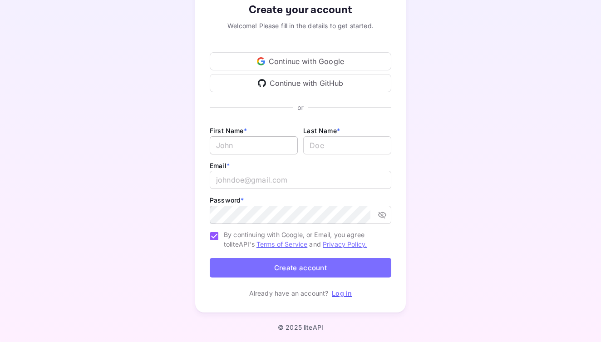 The width and height of the screenshot is (601, 342). Describe the element at coordinates (301, 180) in the screenshot. I see `input: johndoe@gmail.com` at that location.